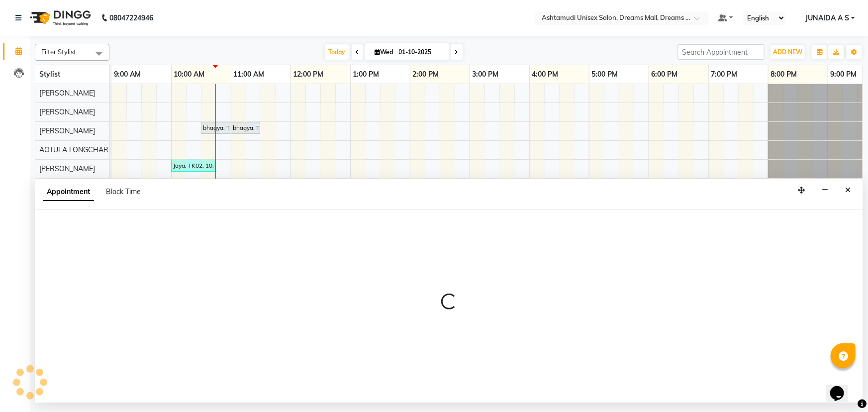 This screenshot has height=412, width=868. I want to click on a: 11:00 AM, so click(249, 74).